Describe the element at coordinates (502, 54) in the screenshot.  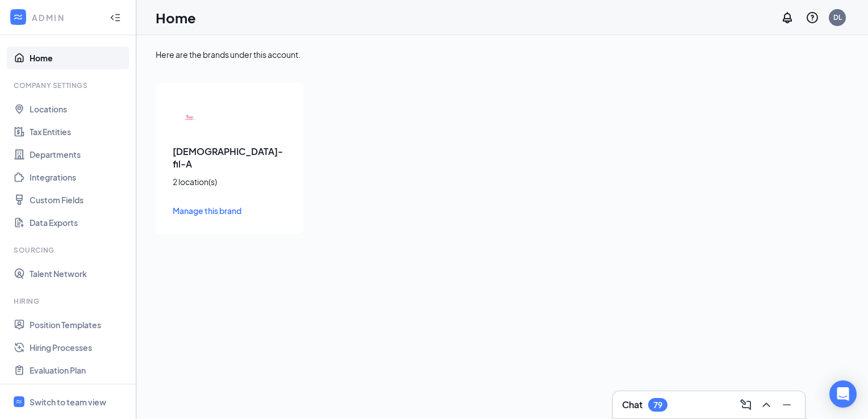
I see `div: Here are the brands under this account.` at that location.